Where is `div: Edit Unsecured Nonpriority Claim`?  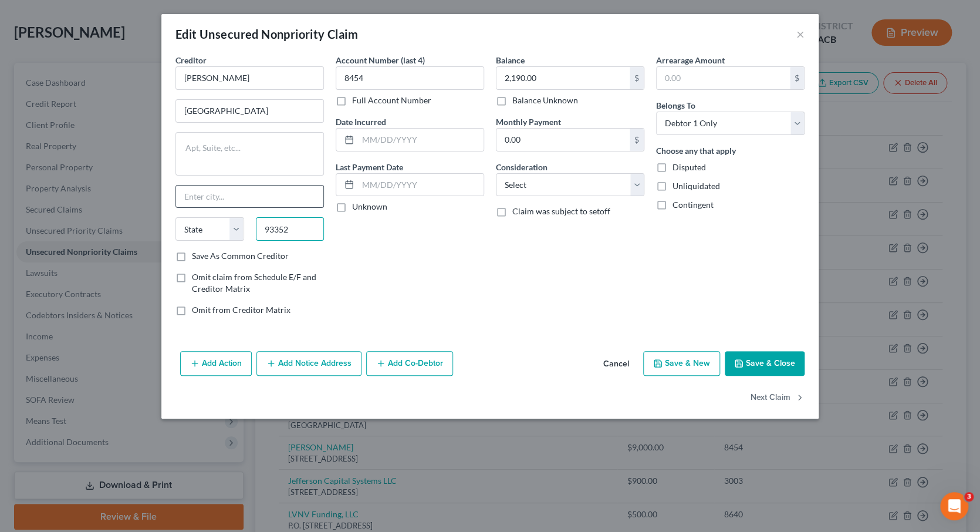 div: Edit Unsecured Nonpriority Claim is located at coordinates (266, 34).